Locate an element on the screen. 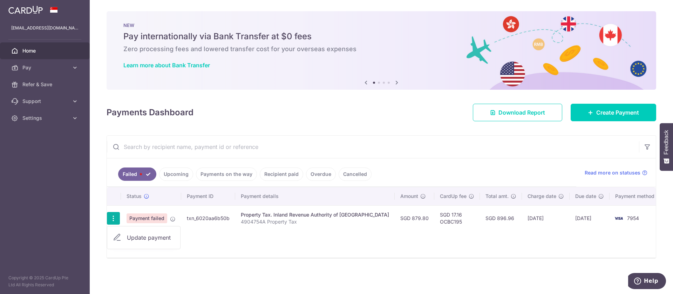 The height and width of the screenshot is (294, 673). span: Status is located at coordinates (134, 196).